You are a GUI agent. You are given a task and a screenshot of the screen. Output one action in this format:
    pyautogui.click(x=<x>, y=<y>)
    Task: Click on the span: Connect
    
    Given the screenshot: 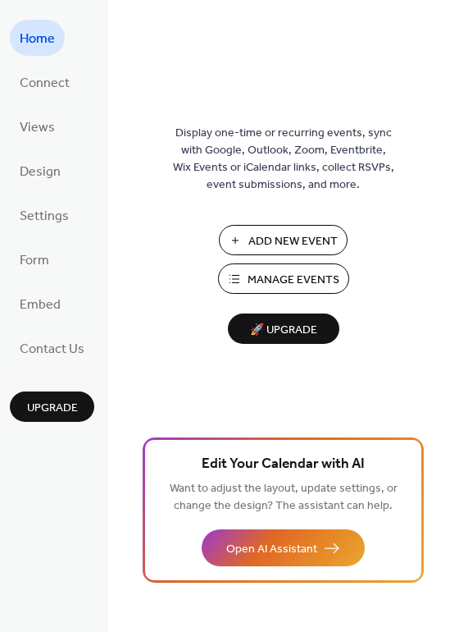 What is the action you would take?
    pyautogui.click(x=44, y=84)
    